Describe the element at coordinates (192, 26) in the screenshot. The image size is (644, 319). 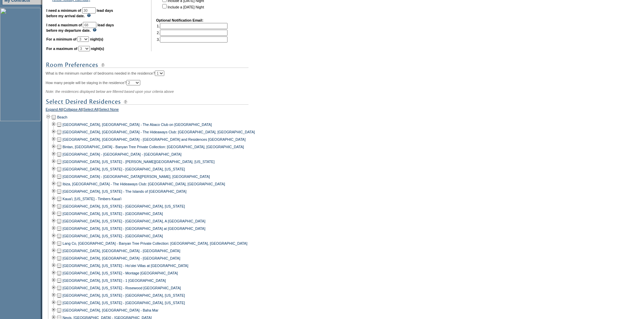
I see `td: 1.` at that location.